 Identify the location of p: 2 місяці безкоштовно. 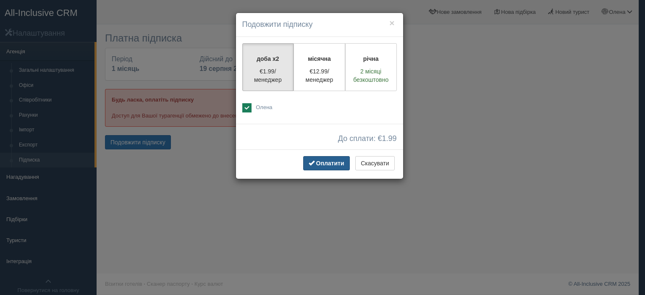
(371, 76).